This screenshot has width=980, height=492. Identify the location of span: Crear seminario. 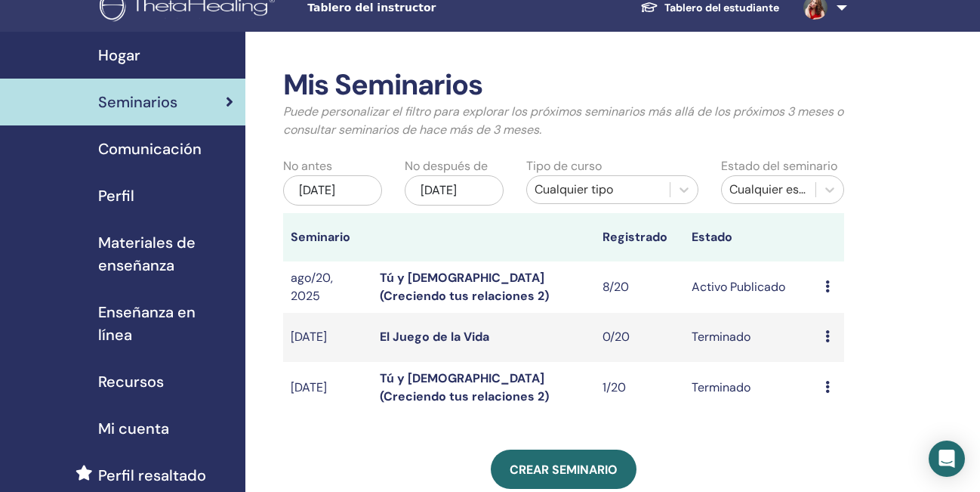
(563, 469).